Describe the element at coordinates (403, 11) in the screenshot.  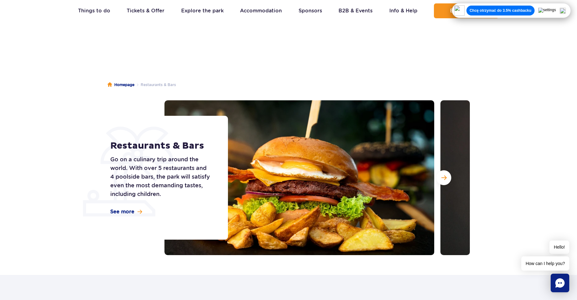
I see `a: Info & Help` at that location.